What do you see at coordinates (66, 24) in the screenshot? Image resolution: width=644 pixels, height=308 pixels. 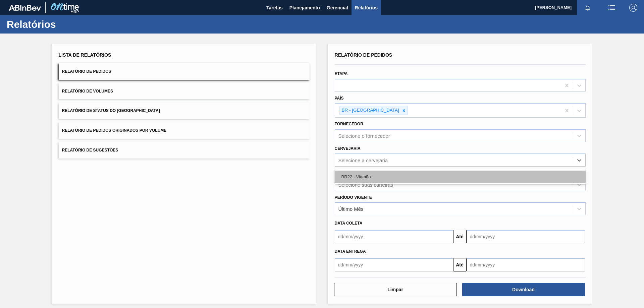 I see `h1: Relatórios` at bounding box center [66, 24].